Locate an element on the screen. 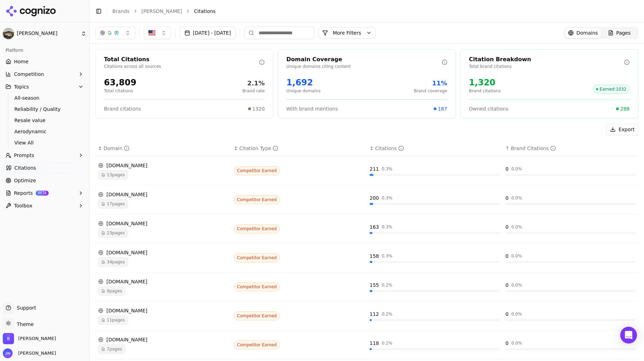  span: With brand mentions is located at coordinates (312, 109).